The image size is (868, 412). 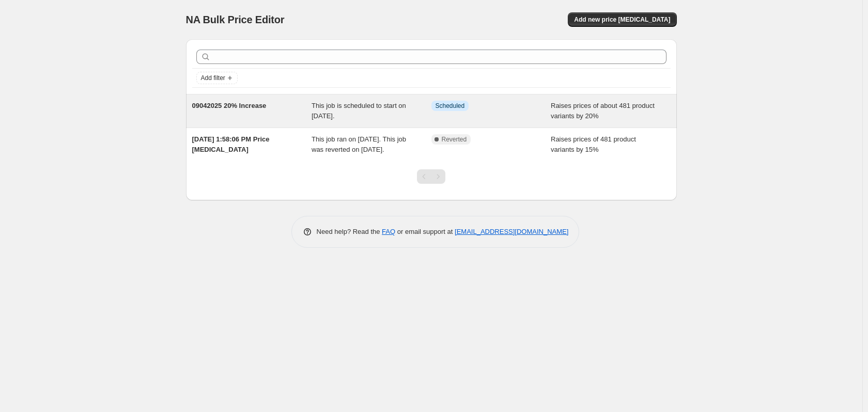 What do you see at coordinates (593, 144) in the screenshot?
I see `span: Raises prices of 481 product variants by 15%` at bounding box center [593, 144].